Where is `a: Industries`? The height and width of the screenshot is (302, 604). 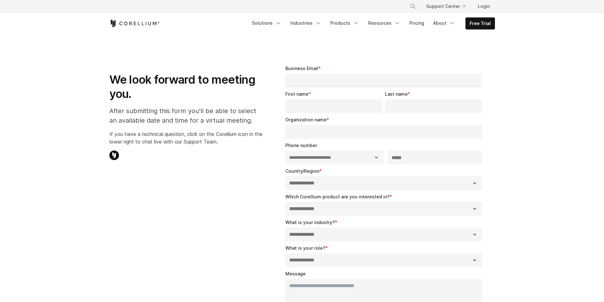 a: Industries is located at coordinates (306, 23).